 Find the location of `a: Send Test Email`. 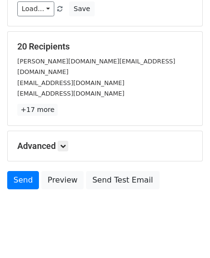

a: Send Test Email is located at coordinates (122, 180).